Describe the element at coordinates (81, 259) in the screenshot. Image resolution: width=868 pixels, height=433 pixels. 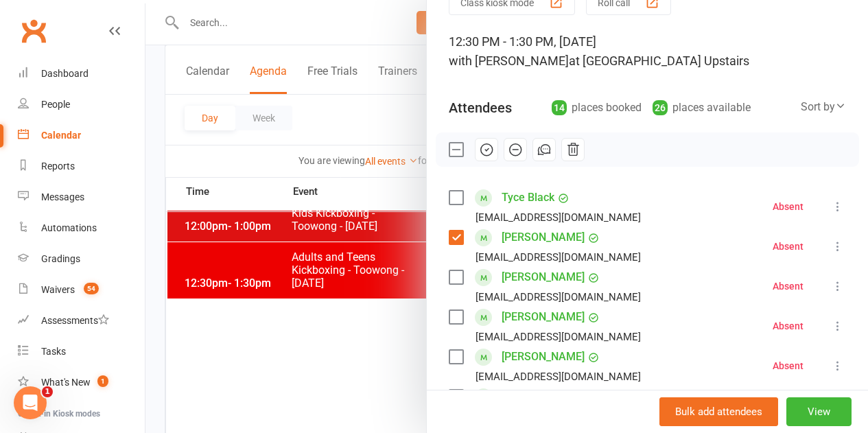
I see `a: Gradings` at that location.